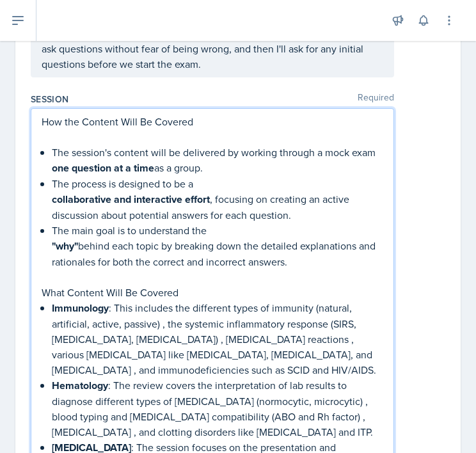  Describe the element at coordinates (218, 408) in the screenshot. I see `p: : The review covers the interpretation of lab results to diagnose different types of [MEDICAL_DAT...` at that location.